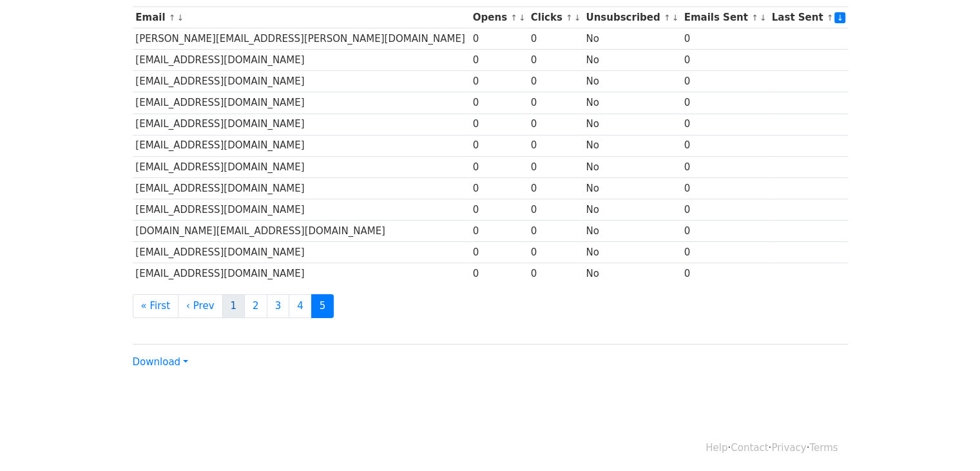 The image size is (980, 471). What do you see at coordinates (200, 306) in the screenshot?
I see `a: ‹ Prev` at bounding box center [200, 306].